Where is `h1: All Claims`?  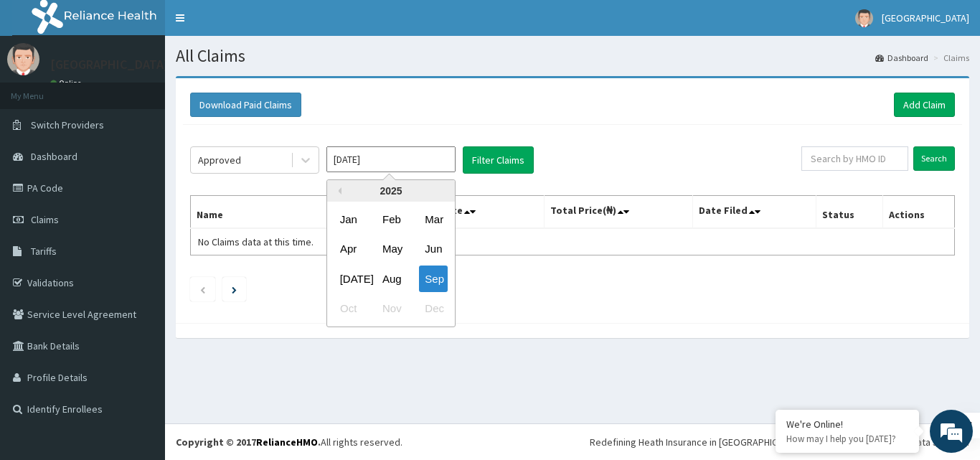 h1: All Claims is located at coordinates (573, 56).